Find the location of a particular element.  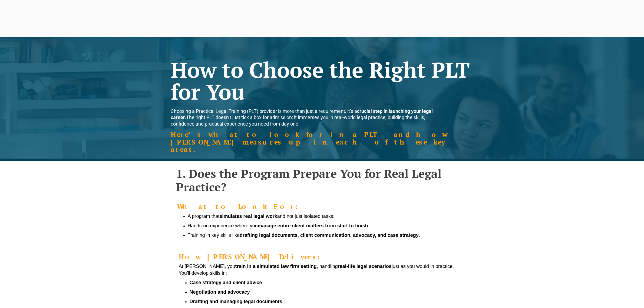

h1: How to Choose the Right PLT for You is located at coordinates (322, 81).